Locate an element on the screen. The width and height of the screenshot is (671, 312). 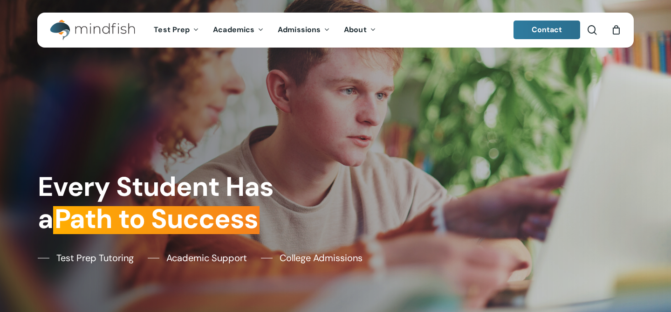
a: Academics is located at coordinates (238, 30).